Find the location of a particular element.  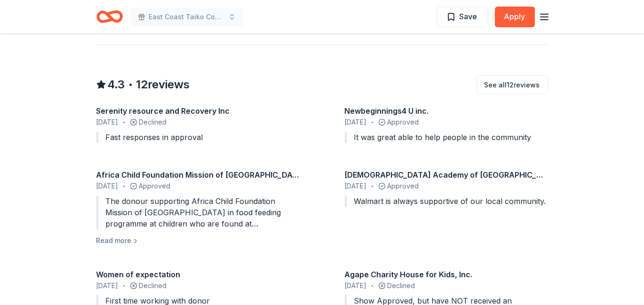

div: It was great able to help people in the community is located at coordinates (446, 137).